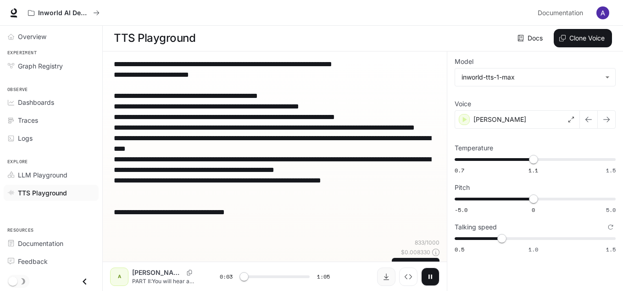 Image resolution: width=623 pixels, height=291 pixels. Describe the element at coordinates (51, 120) in the screenshot. I see `a: Traces` at that location.